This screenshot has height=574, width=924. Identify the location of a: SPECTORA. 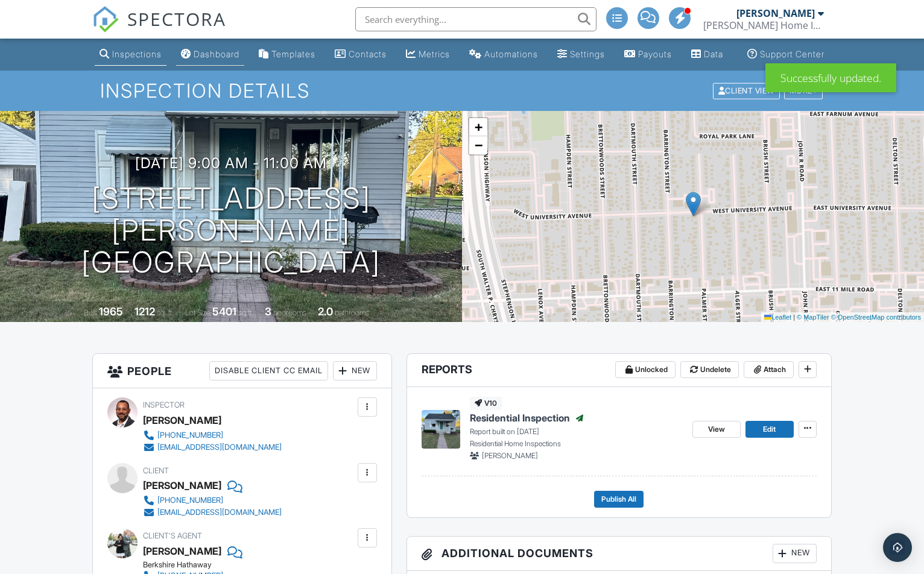
(159, 29).